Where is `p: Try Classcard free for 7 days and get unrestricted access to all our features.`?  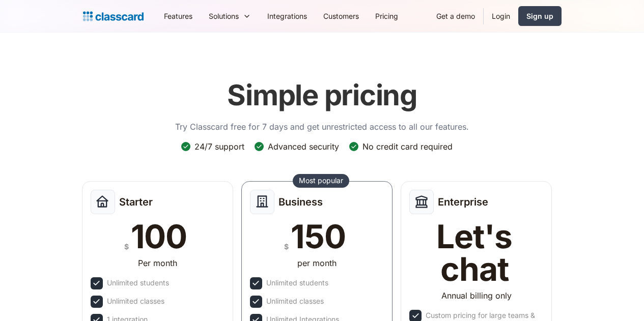 p: Try Classcard free for 7 days and get unrestricted access to all our features. is located at coordinates (322, 126).